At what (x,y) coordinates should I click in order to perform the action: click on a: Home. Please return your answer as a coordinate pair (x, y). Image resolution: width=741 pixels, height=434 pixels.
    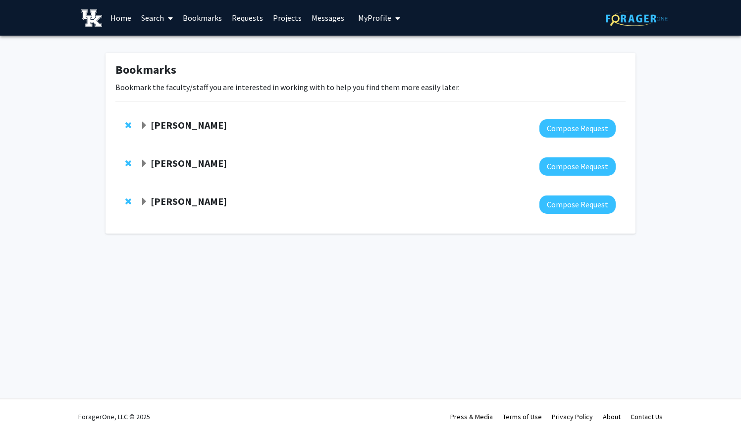
    Looking at the image, I should click on (121, 18).